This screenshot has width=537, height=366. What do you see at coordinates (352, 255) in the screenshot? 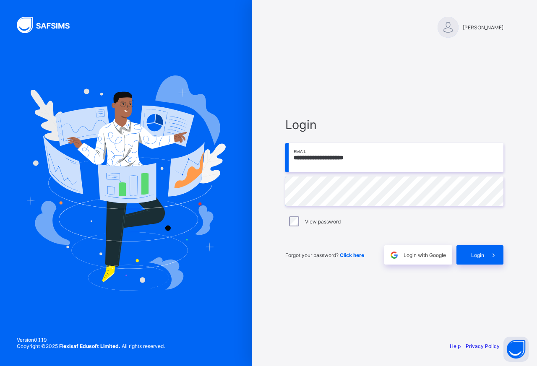
I see `a: Click here` at bounding box center [352, 255].